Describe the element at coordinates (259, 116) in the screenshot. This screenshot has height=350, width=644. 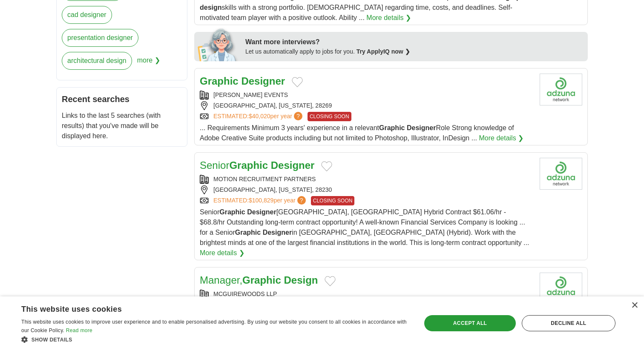
I see `span: $40,020` at that location.